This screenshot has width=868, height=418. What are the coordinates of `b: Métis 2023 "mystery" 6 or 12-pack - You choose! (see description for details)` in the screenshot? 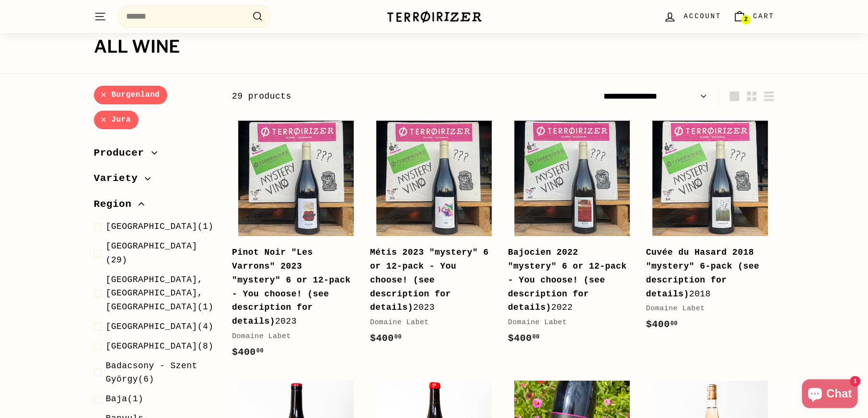 It's located at (430, 280).